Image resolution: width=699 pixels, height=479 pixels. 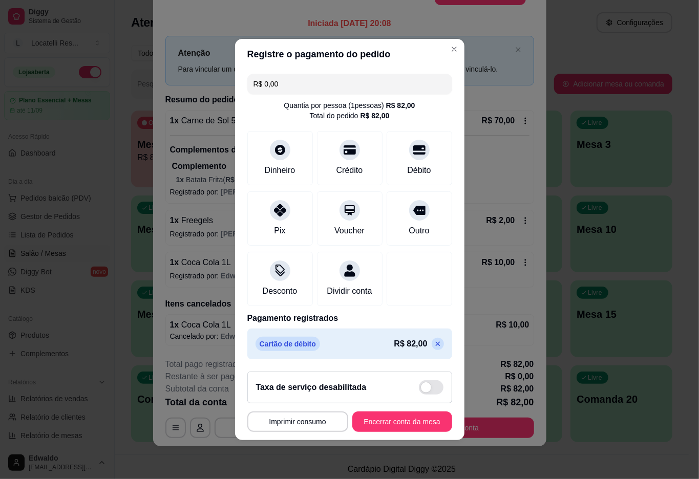 What do you see at coordinates (280, 231) in the screenshot?
I see `div: Pix` at bounding box center [280, 231].